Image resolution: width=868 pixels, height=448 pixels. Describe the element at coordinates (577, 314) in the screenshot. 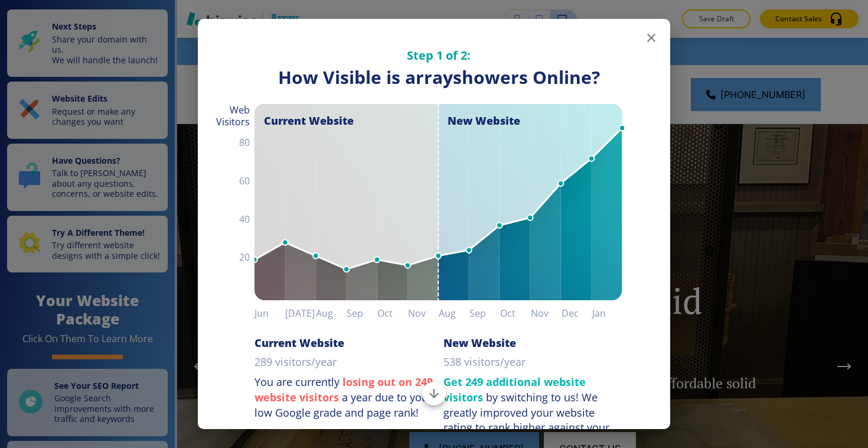

I see `h6: Dec` at that location.